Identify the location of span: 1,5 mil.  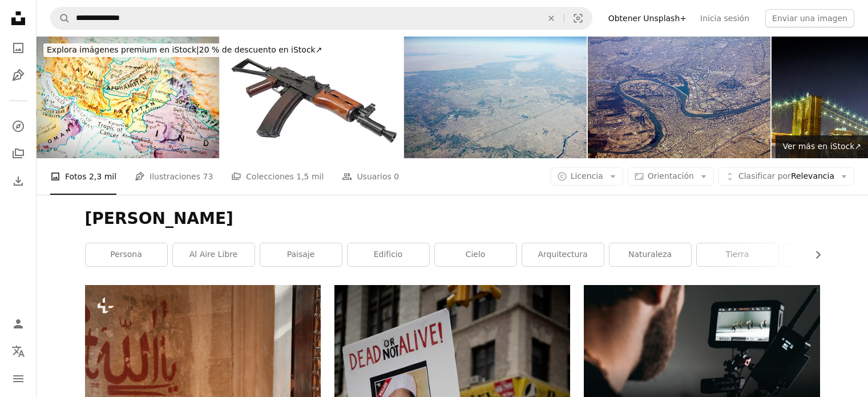
(310, 176).